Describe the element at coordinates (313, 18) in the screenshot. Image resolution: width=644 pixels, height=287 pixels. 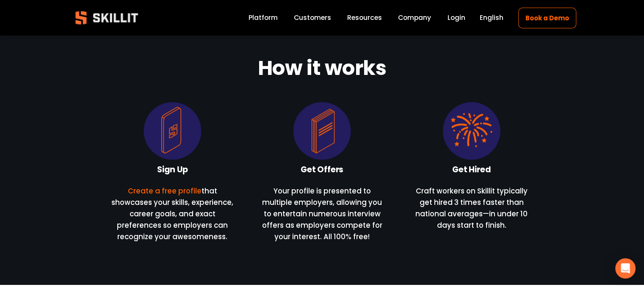
I see `a: Customers` at that location.